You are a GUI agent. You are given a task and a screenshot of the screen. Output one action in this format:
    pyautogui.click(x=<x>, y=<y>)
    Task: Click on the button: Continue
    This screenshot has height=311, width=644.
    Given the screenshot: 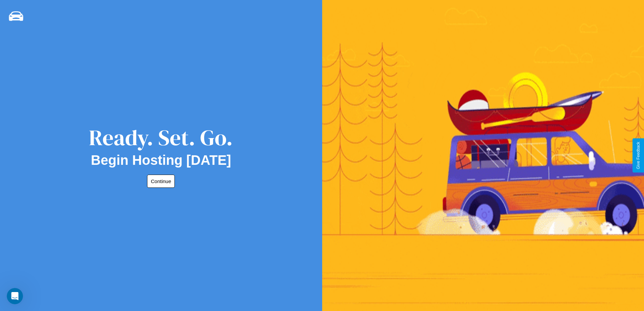 What is the action you would take?
    pyautogui.click(x=161, y=181)
    